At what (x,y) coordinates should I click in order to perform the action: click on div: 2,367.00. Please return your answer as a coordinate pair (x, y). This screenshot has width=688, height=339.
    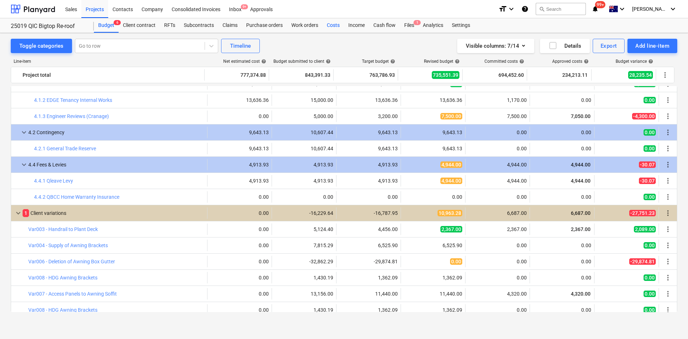
    Looking at the image, I should click on (498, 229).